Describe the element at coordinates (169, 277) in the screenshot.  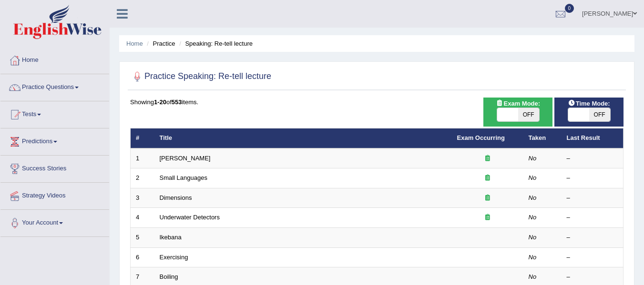
I see `a: Boiling` at that location.